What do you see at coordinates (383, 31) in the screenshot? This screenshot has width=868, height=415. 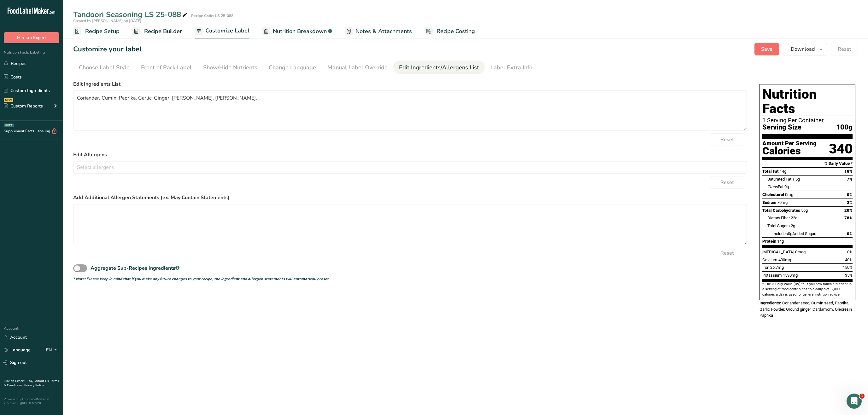 I see `span: Notes & Attachments` at bounding box center [383, 31].